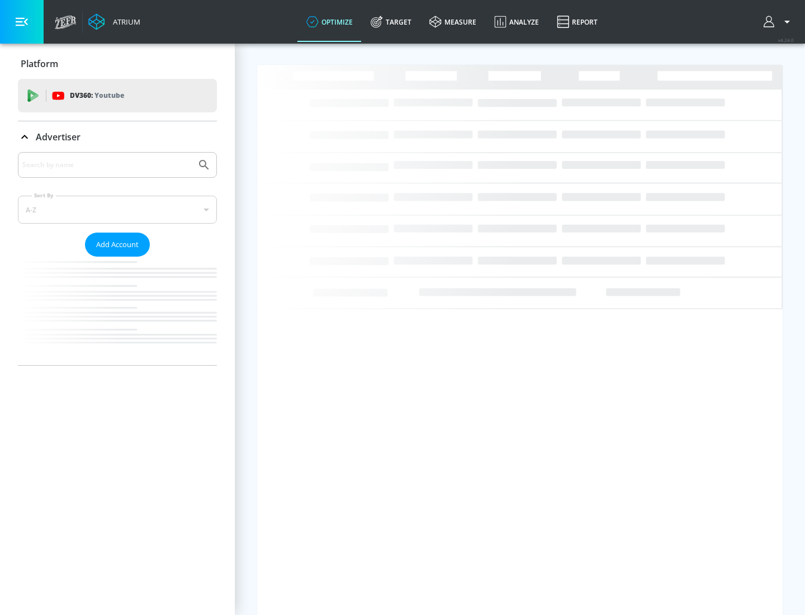 This screenshot has width=805, height=615. I want to click on button: Add Account, so click(117, 244).